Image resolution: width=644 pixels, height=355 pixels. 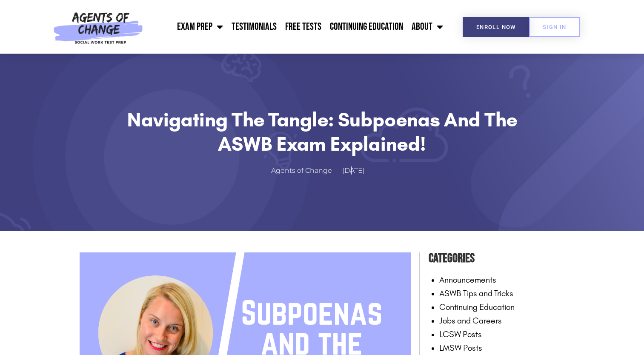 What do you see at coordinates (301, 171) in the screenshot?
I see `span: Agents of Change` at bounding box center [301, 171].